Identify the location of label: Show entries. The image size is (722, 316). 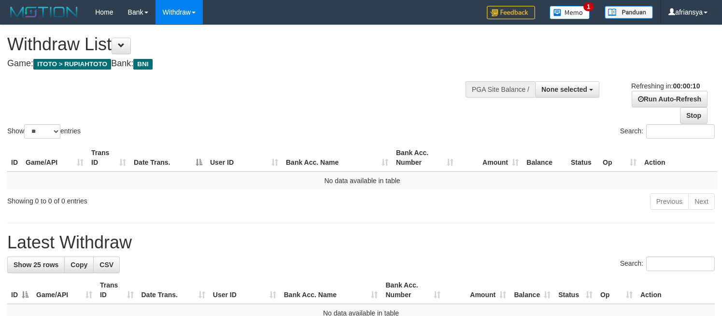
(44, 131).